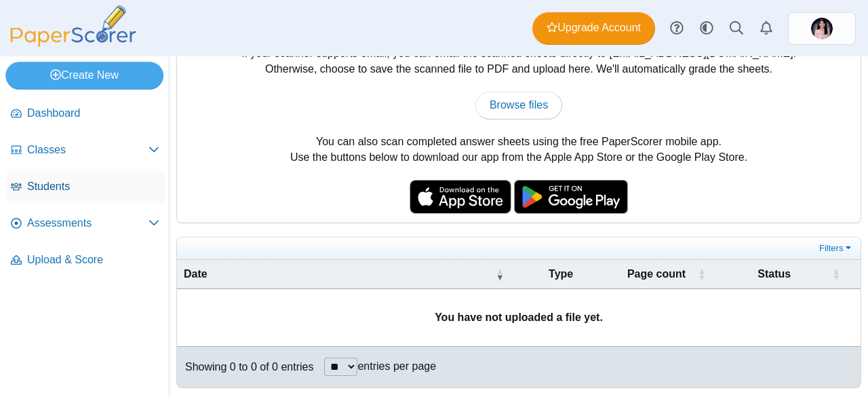 This screenshot has height=397, width=868. Describe the element at coordinates (245, 367) in the screenshot. I see `div: Showing 0 to 0 of 0 entries` at that location.